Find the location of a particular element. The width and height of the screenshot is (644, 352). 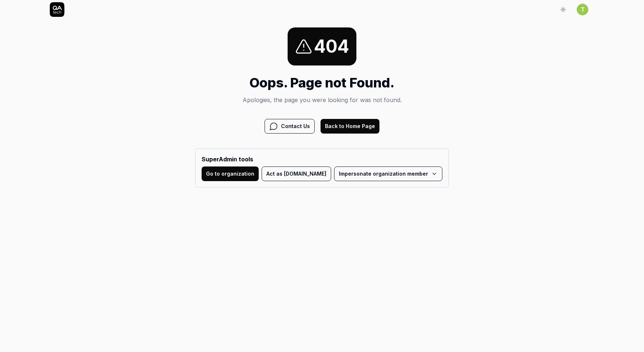

button: Back to Home Page is located at coordinates (350, 127).